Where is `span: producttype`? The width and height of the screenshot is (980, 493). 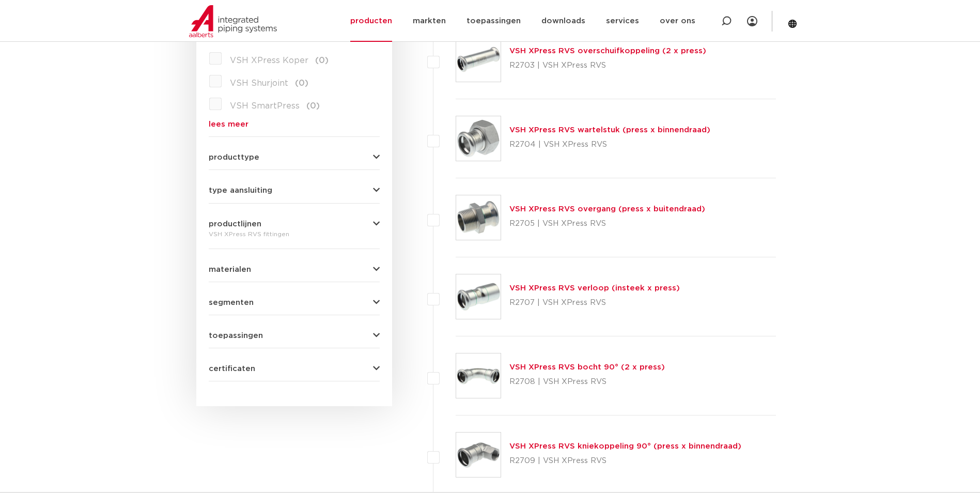 span: producttype is located at coordinates (234, 157).